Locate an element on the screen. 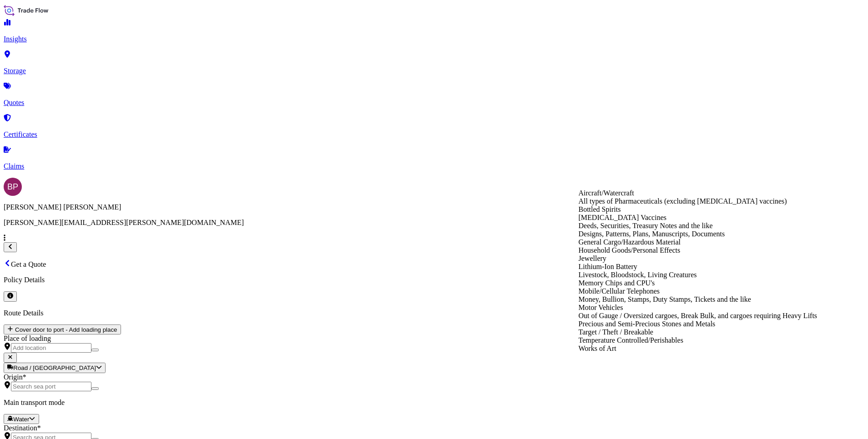 Image resolution: width=868 pixels, height=439 pixels. div: Temperature Controlled/Perishables is located at coordinates (698, 340).